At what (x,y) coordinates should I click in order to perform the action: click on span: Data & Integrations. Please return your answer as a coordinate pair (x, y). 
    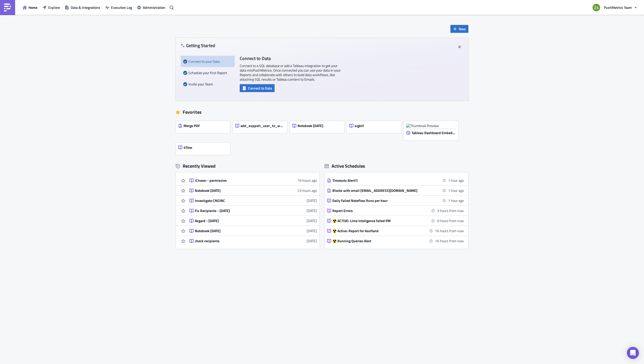
    Looking at the image, I should click on (86, 7).